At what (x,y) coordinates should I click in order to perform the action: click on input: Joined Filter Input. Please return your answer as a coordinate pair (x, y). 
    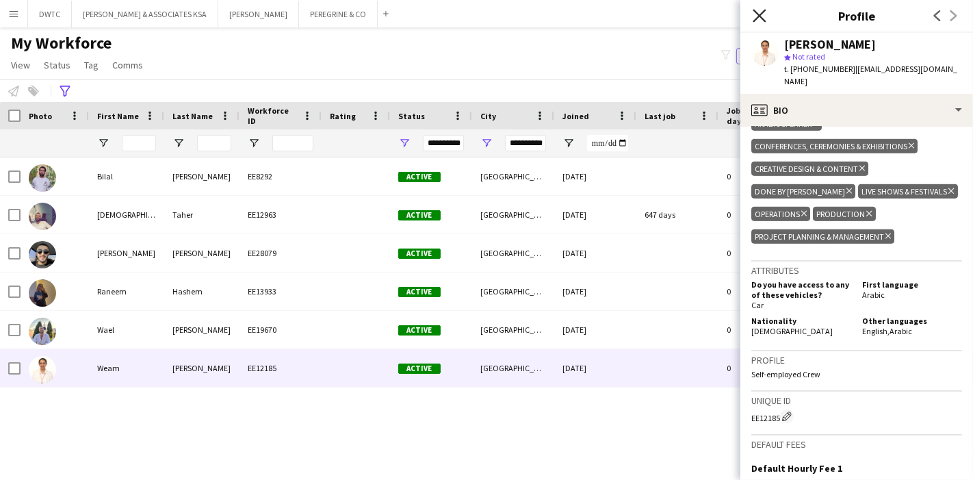
    Looking at the image, I should click on (608, 143).